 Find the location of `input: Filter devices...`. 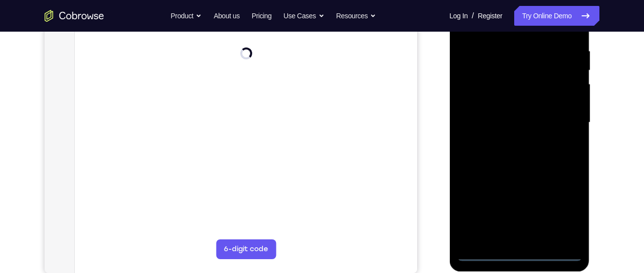

input: Filter devices... is located at coordinates (119, 37).